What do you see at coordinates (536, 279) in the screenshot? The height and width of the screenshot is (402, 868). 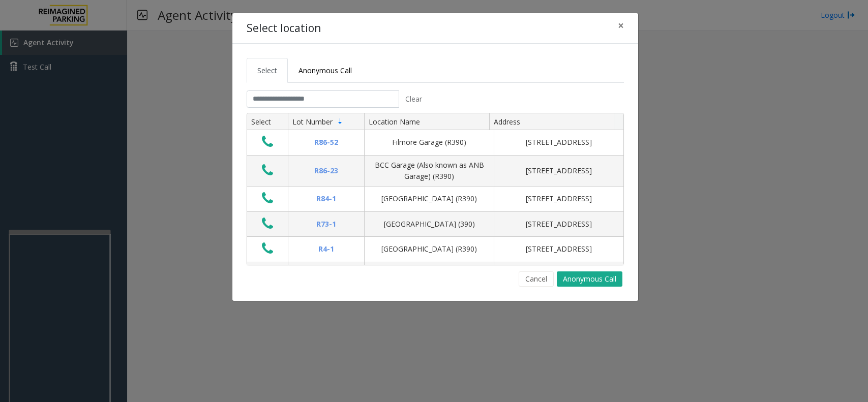 I see `button: Cancel` at bounding box center [536, 279].